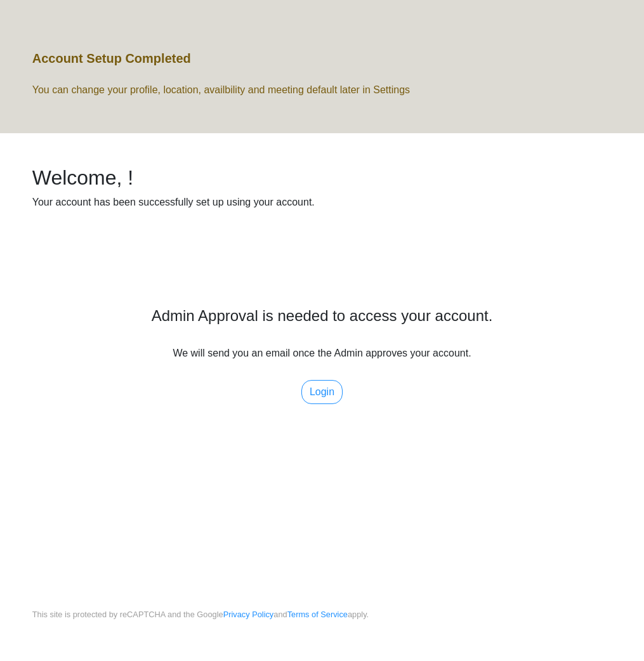 Image resolution: width=644 pixels, height=661 pixels. I want to click on div: Your account has been successfully set up using your account., so click(322, 202).